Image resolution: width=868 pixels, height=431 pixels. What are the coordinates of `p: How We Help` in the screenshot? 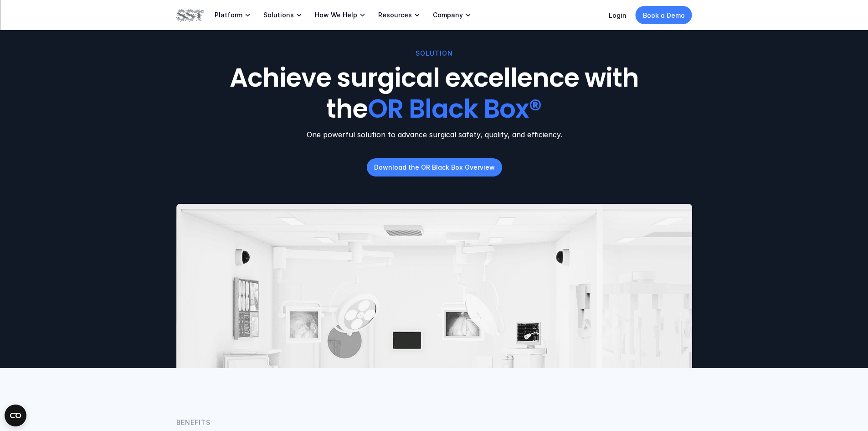 It's located at (336, 15).